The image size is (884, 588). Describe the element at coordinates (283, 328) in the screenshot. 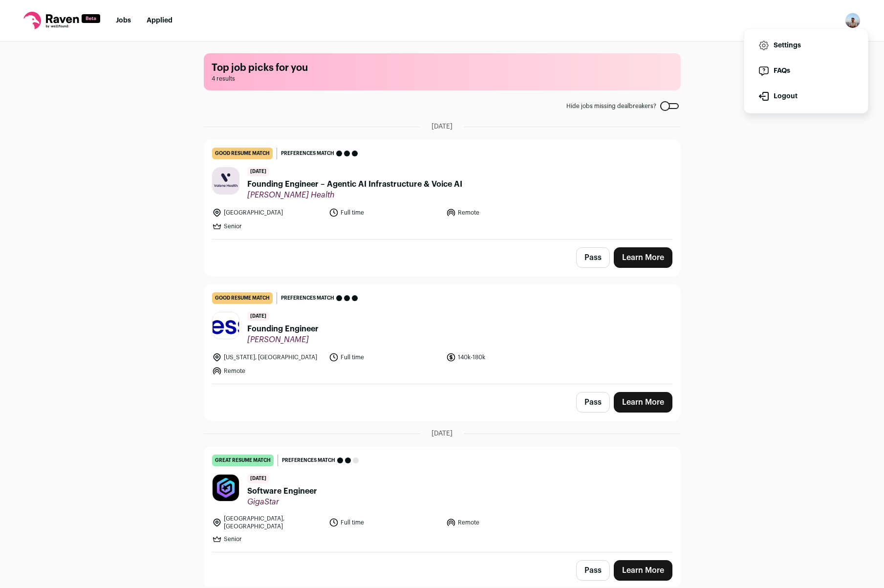

I see `span: Founding Engineer` at that location.